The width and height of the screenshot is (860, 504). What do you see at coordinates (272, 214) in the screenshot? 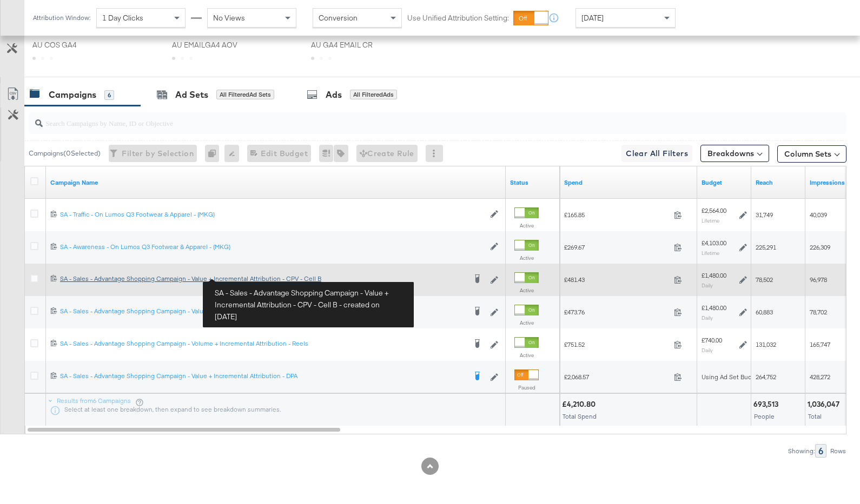
I see `div: SA - Traffic - On Lumos Q3 Footwear & Apparel - (MKG)` at bounding box center [272, 214].